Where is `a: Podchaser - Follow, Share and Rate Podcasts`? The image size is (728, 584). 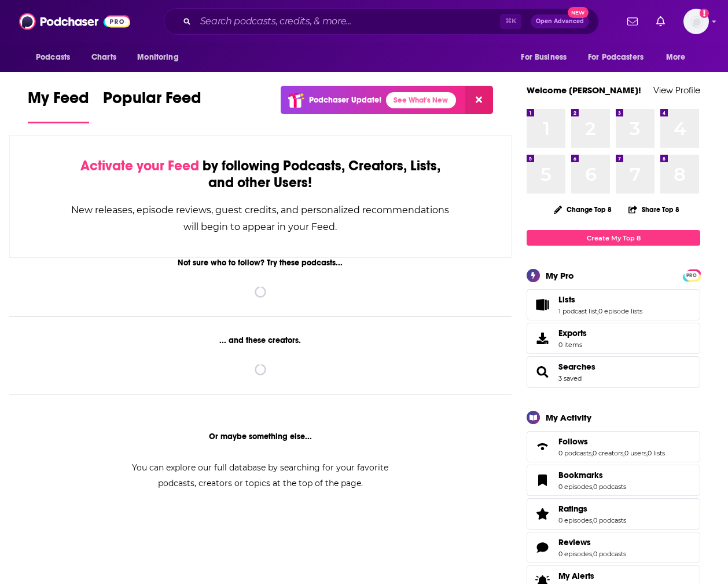
a: Podchaser - Follow, Share and Rate Podcasts is located at coordinates (75, 21).